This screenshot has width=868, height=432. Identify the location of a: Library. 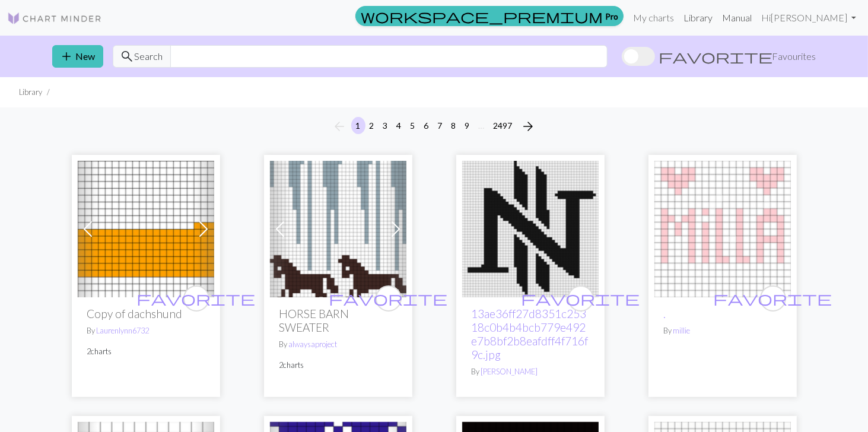
(698, 18).